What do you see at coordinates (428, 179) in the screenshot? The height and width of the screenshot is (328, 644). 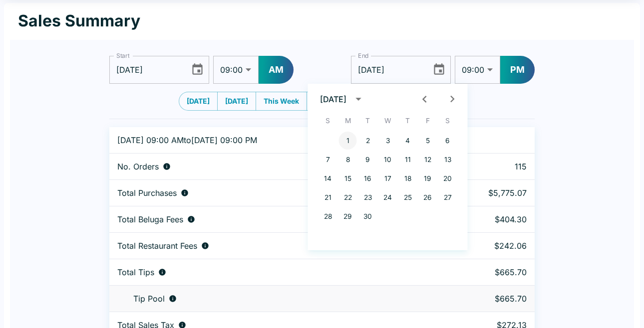 I see `button: 19` at bounding box center [428, 179].